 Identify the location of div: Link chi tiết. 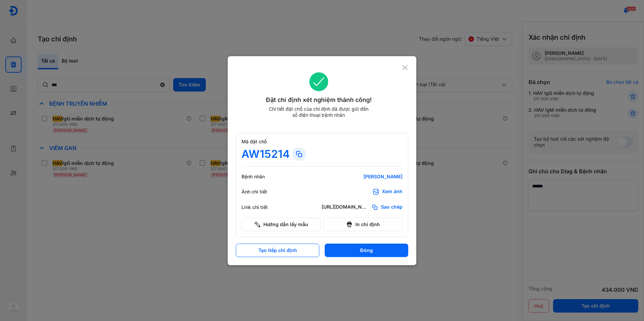
(262, 207).